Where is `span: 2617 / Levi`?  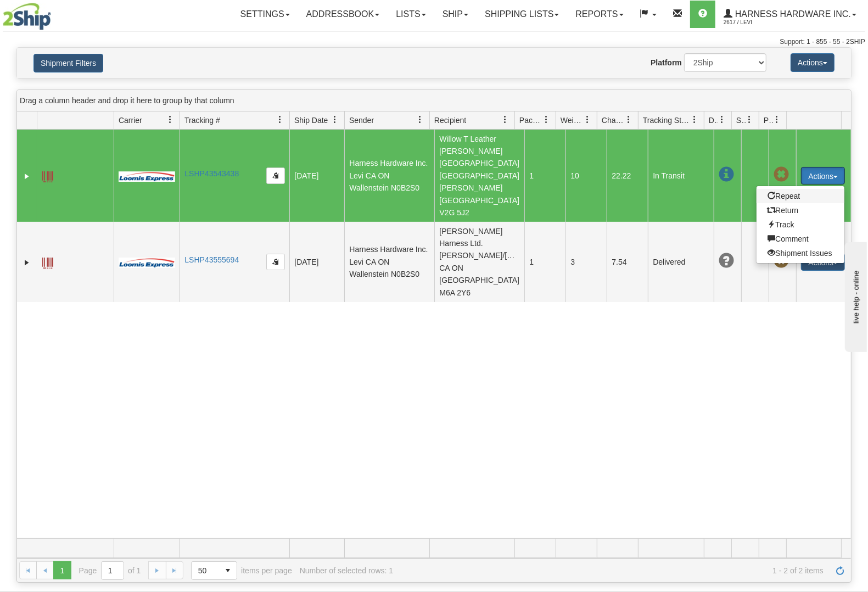 span: 2617 / Levi is located at coordinates (765, 23).